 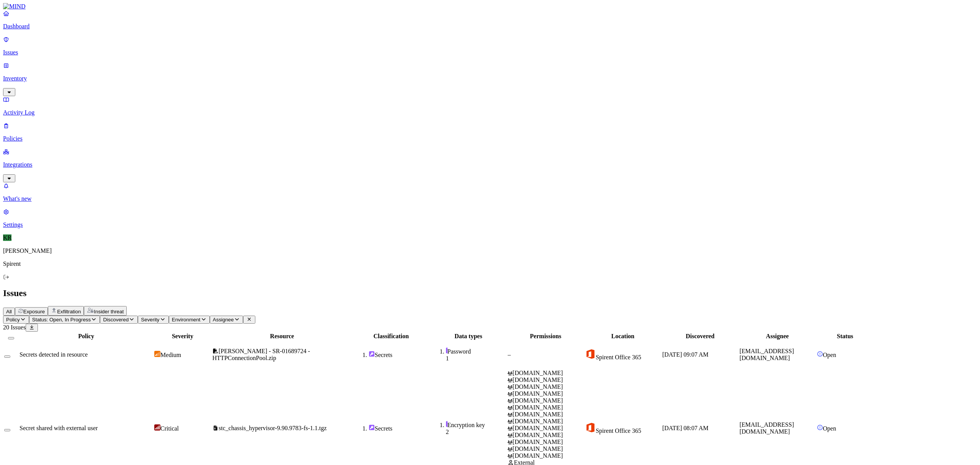 I want to click on span: Discovered, so click(x=116, y=319).